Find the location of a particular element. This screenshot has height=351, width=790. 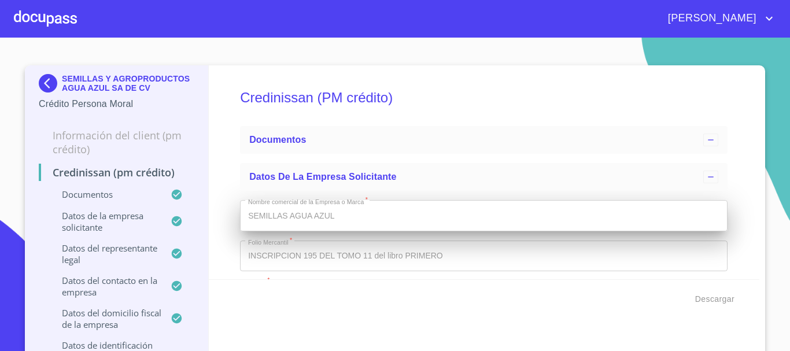

button: account of current user is located at coordinates (718, 19).